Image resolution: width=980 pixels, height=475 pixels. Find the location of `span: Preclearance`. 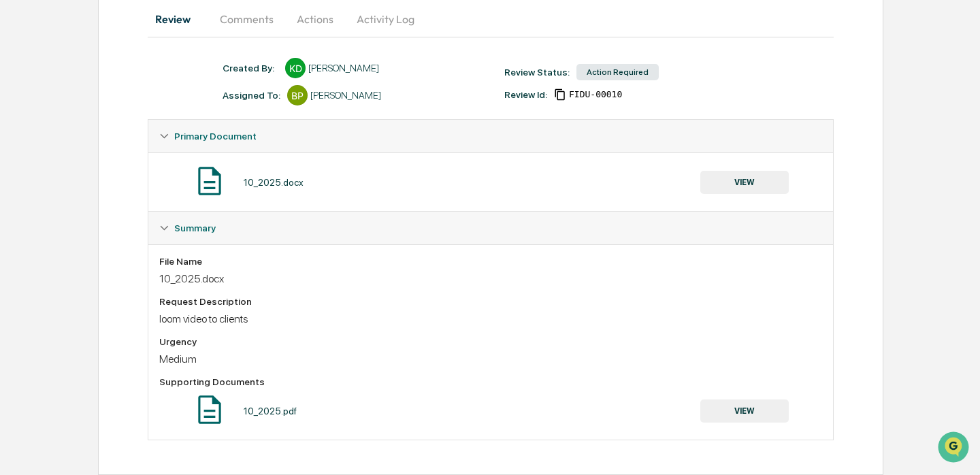

span: Preclearance is located at coordinates (57, 178).